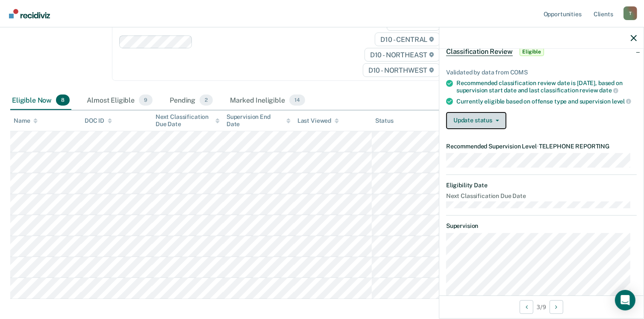  Describe the element at coordinates (556, 307) in the screenshot. I see `button: Next Opportunity` at that location.